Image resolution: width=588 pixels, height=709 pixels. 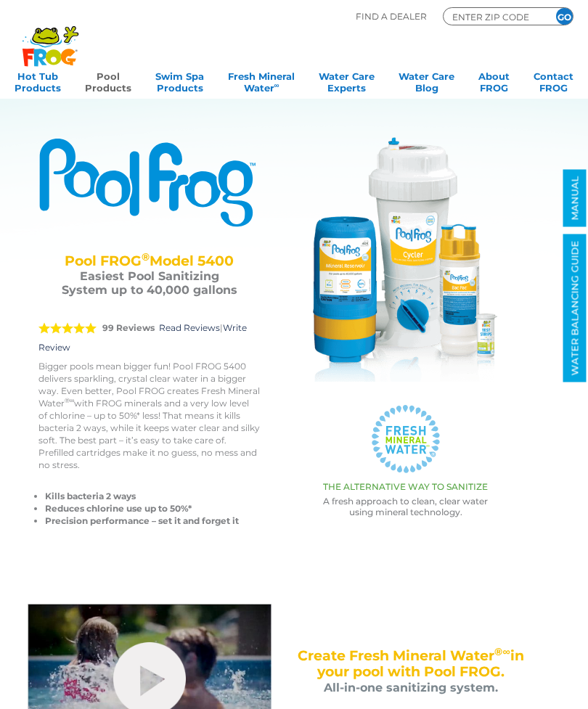 I want to click on a: AboutFROG, so click(x=493, y=81).